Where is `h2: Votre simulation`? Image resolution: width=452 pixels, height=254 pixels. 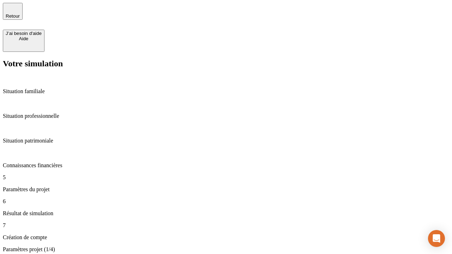 h2: Votre simulation is located at coordinates (226, 64).